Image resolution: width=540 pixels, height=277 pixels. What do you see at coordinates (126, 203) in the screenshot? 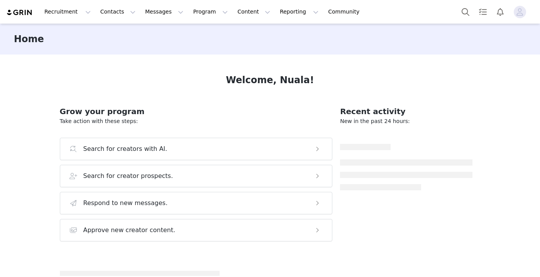
I see `h3: Respond to new messages.` at bounding box center [126, 203].